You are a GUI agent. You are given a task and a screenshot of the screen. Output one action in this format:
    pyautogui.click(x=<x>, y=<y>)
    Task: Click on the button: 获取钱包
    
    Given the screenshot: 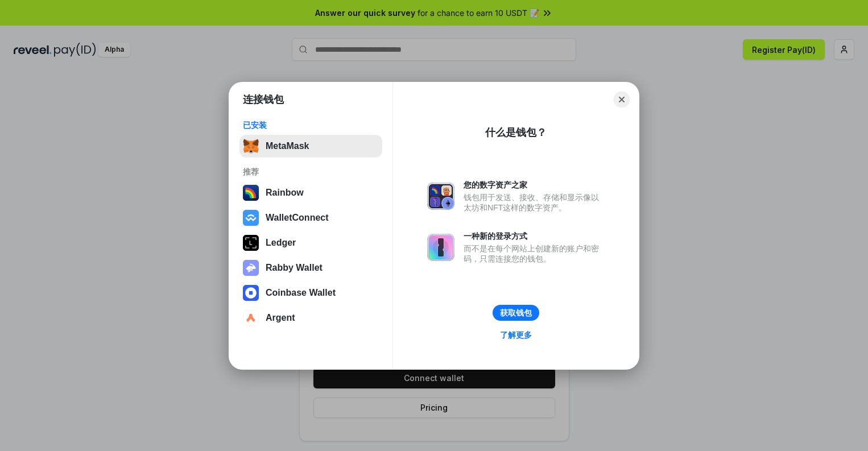 What is the action you would take?
    pyautogui.click(x=516, y=313)
    